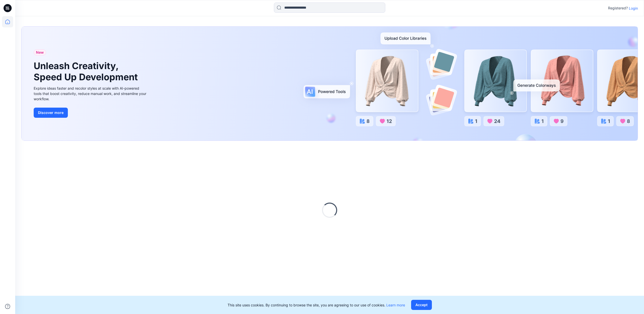 The height and width of the screenshot is (314, 644). What do you see at coordinates (421, 305) in the screenshot?
I see `button: Accept` at bounding box center [421, 305].